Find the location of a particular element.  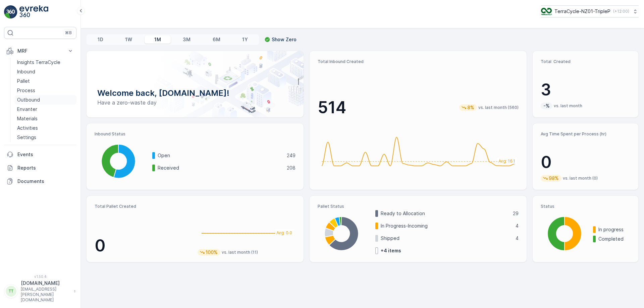

p: 3M is located at coordinates (187, 39).